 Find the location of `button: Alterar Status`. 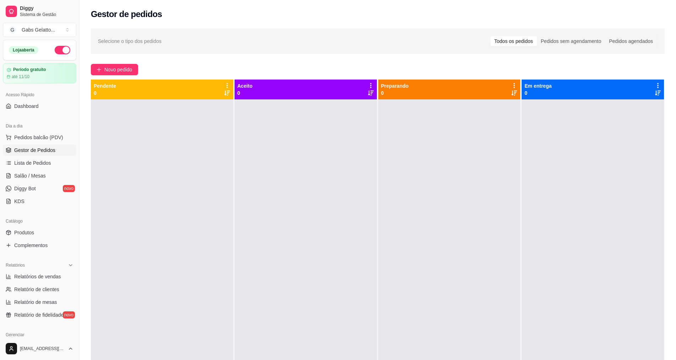

button: Alterar Status is located at coordinates (62, 50).